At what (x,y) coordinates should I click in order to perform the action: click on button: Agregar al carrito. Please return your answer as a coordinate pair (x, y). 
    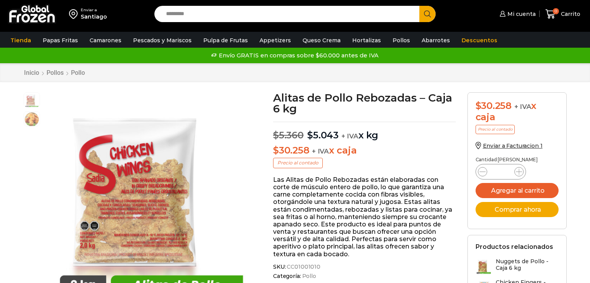
    Looking at the image, I should click on (517, 190).